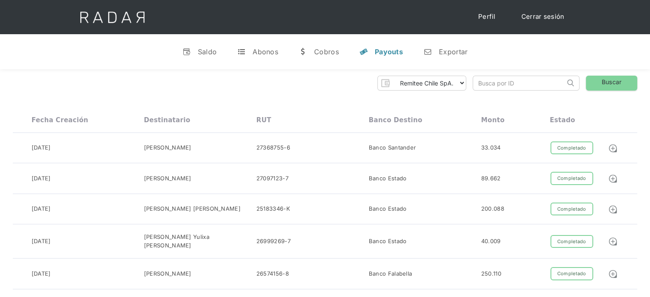  What do you see at coordinates (390, 274) in the screenshot?
I see `div: Banco Falabella` at bounding box center [390, 274].